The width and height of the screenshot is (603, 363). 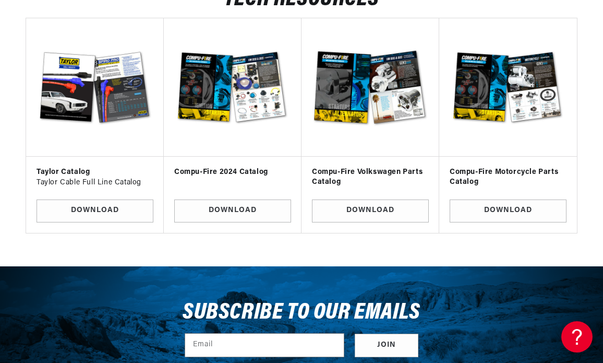 I want to click on h3: Compu-Fire Volkswagen Parts Catalog, so click(x=370, y=177).